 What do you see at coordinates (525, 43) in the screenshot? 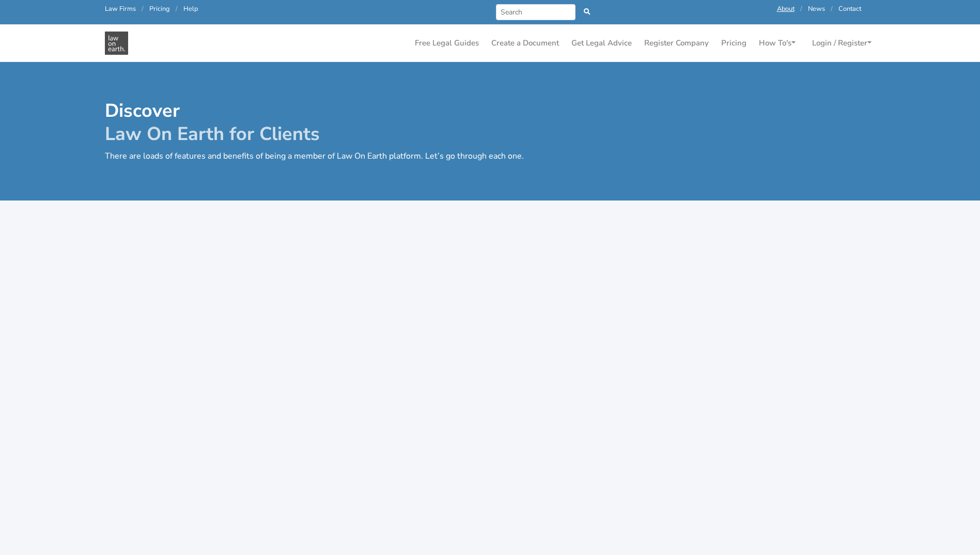
I see `a: Create a Document` at bounding box center [525, 43].